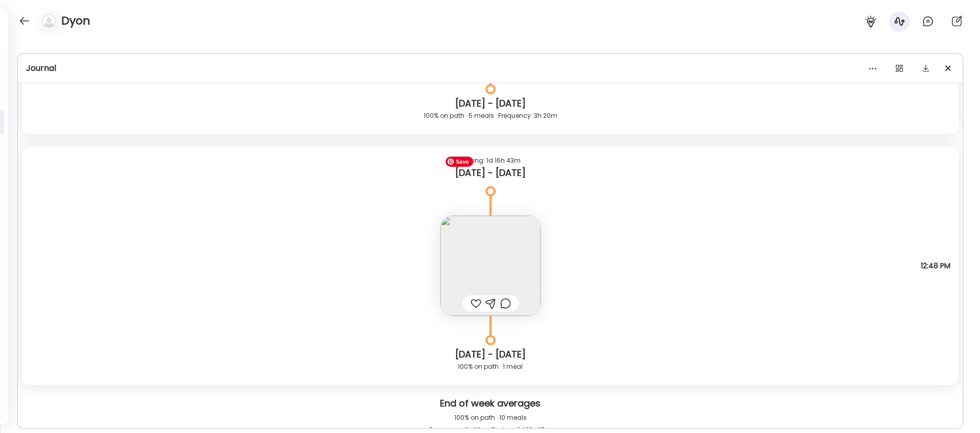 The image size is (980, 433). What do you see at coordinates (936, 265) in the screenshot?
I see `span: 12:48 PM` at bounding box center [936, 265].